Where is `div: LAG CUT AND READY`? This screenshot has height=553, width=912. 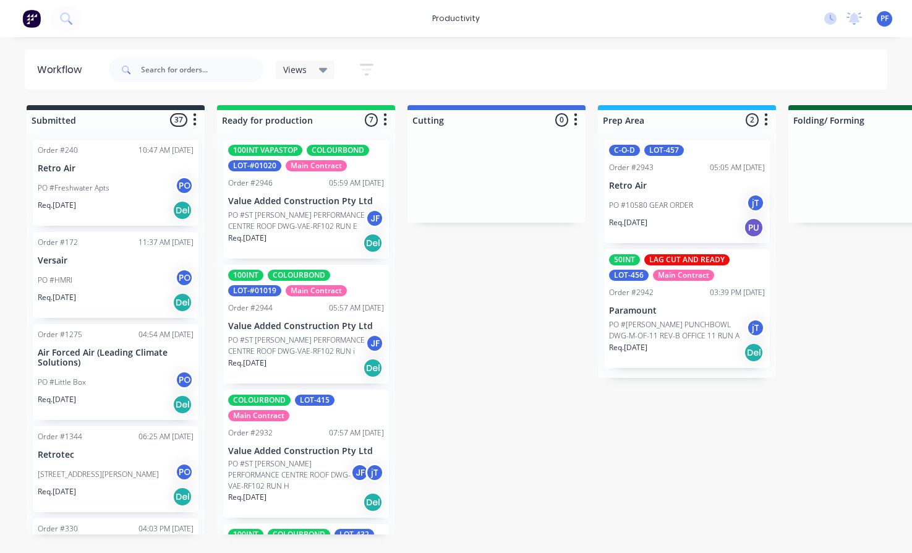
div: LAG CUT AND READY is located at coordinates (687, 260).